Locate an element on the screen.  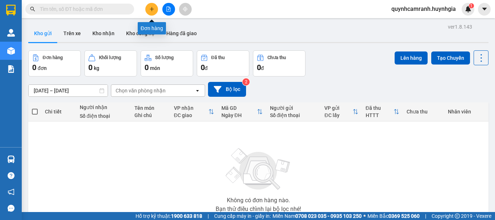
sup: 1 is located at coordinates (471, 6).